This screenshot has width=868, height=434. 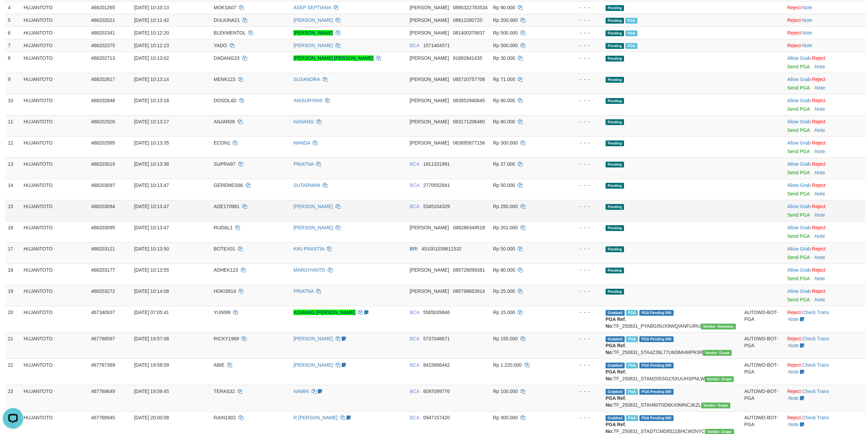 What do you see at coordinates (304, 121) in the screenshot?
I see `a: NANANG` at bounding box center [304, 121].